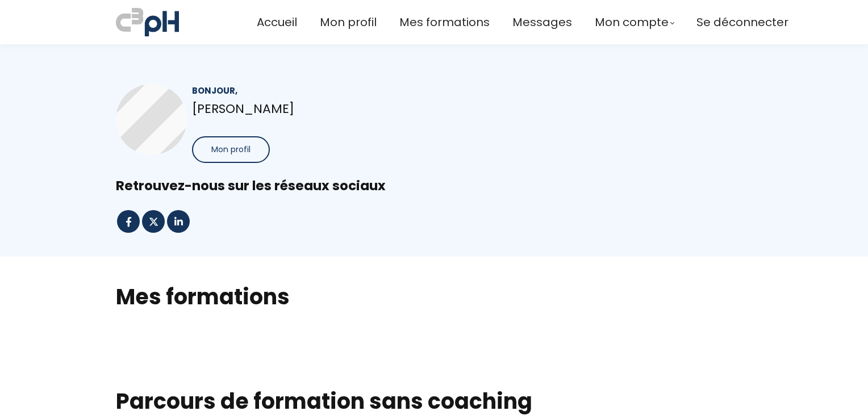 Image resolution: width=868 pixels, height=419 pixels. What do you see at coordinates (445, 22) in the screenshot?
I see `a: Mes formations` at bounding box center [445, 22].